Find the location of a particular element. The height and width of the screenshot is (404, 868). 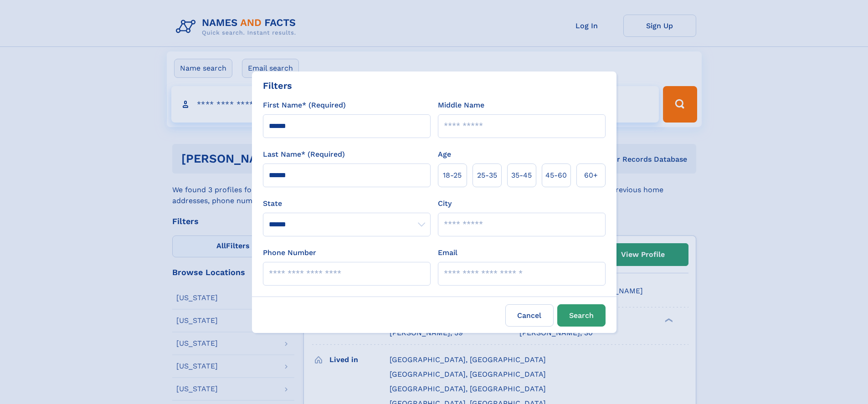

span: 18‑25 is located at coordinates (452, 175).